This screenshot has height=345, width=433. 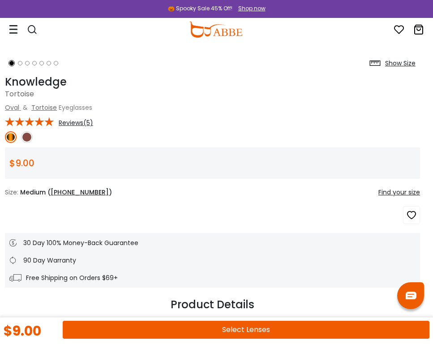 I want to click on div: Find your size, so click(x=399, y=192).